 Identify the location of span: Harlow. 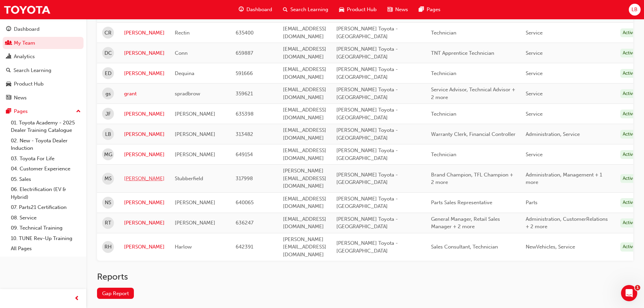
(183, 247).